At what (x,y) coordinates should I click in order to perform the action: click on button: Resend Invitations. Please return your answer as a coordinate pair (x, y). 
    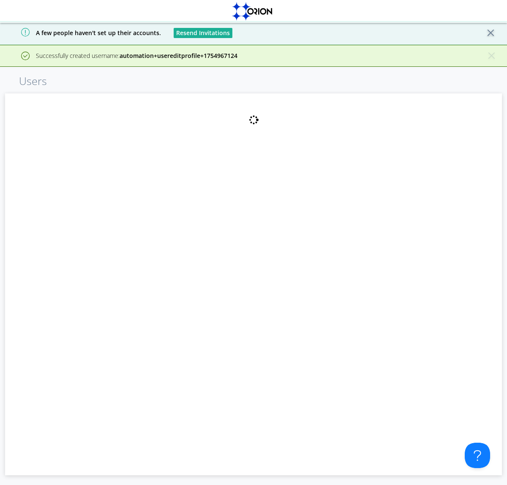
    Looking at the image, I should click on (203, 33).